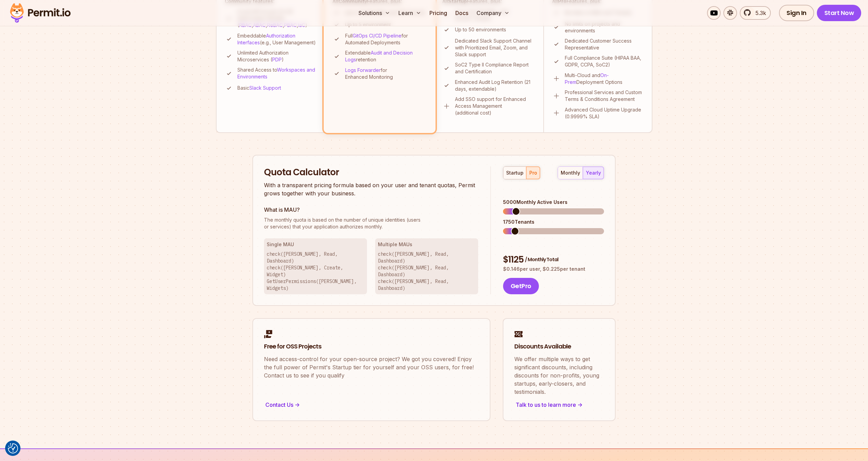 Image resolution: width=868 pixels, height=461 pixels. I want to click on button: Company, so click(493, 13).